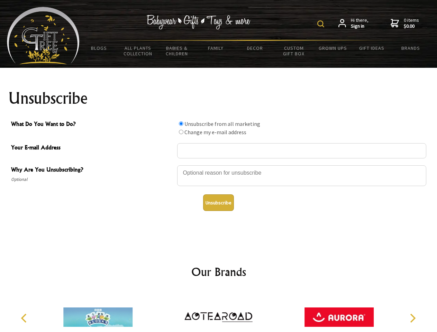  Describe the element at coordinates (371, 48) in the screenshot. I see `a: Gift Ideas` at that location.